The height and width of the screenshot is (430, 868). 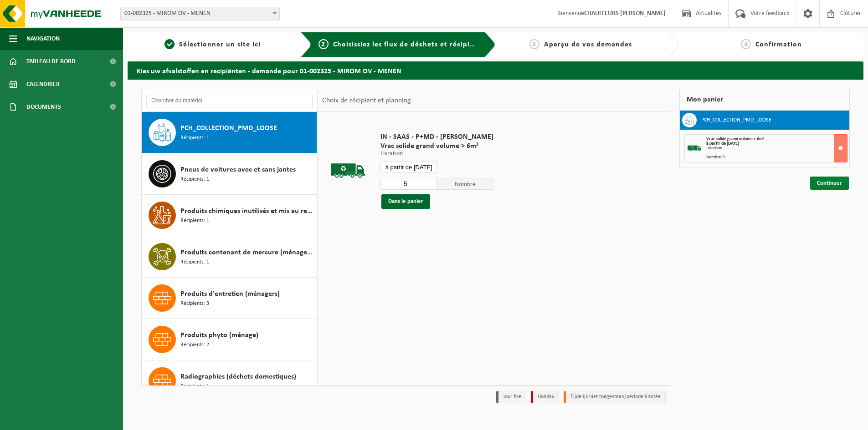 I want to click on div: Nombre: 5, so click(x=776, y=157).